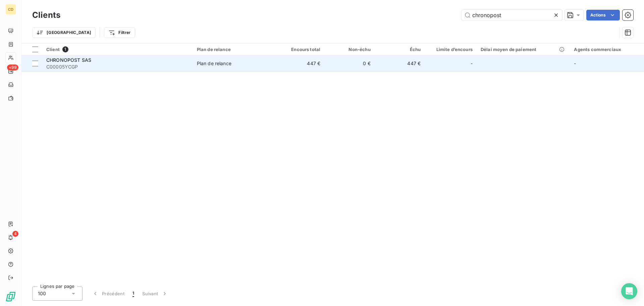  What do you see at coordinates (11, 9) in the screenshot?
I see `div: CD` at bounding box center [11, 9].